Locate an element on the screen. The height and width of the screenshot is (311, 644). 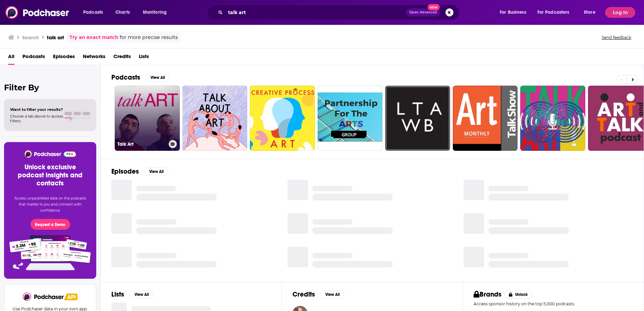
img: Podchaser API banner is located at coordinates (71, 297).